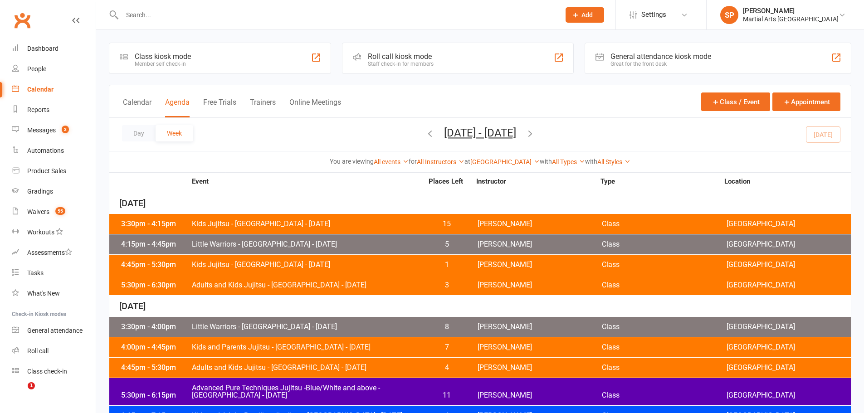 The image size is (864, 413). I want to click on div: General attendance, so click(55, 331).